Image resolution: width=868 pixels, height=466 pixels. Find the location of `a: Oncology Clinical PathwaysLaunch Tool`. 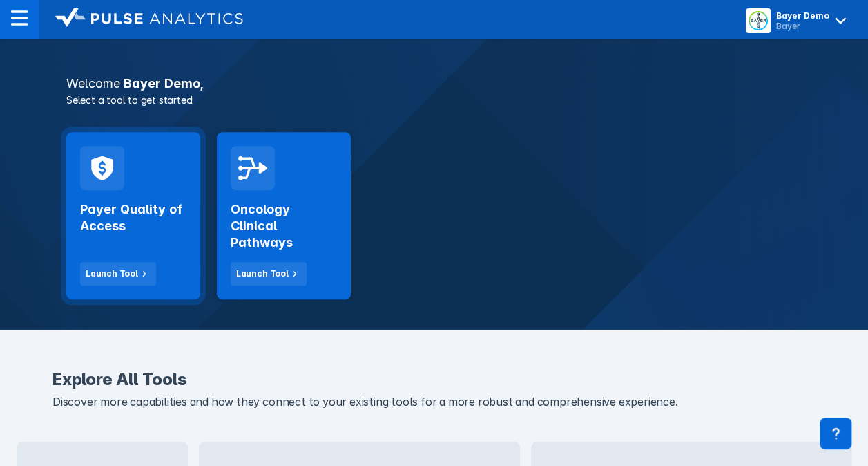

a: Oncology Clinical PathwaysLaunch Tool is located at coordinates (284, 216).